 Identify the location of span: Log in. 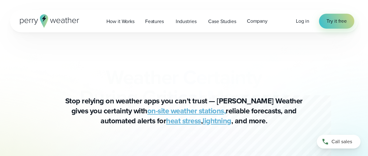
(302, 21).